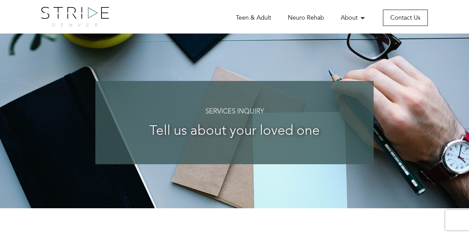 This screenshot has height=235, width=469. What do you see at coordinates (234, 112) in the screenshot?
I see `h4: Services Inquiry` at bounding box center [234, 112].